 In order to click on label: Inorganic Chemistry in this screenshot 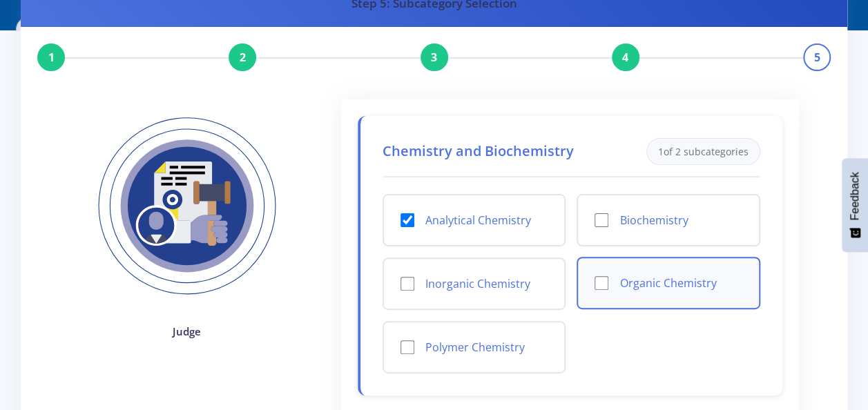, I will do `click(487, 284)`.